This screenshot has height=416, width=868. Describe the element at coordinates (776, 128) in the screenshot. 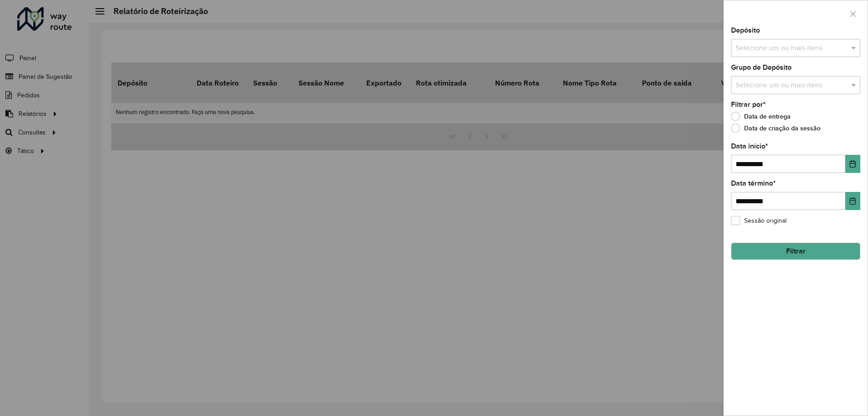

I see `label: Data de criação da sessão` at that location.